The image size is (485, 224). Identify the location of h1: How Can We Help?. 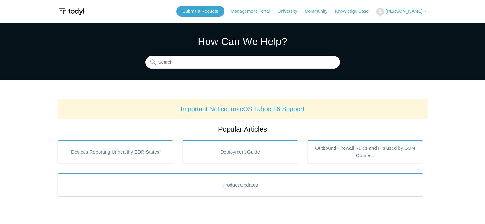
(243, 41).